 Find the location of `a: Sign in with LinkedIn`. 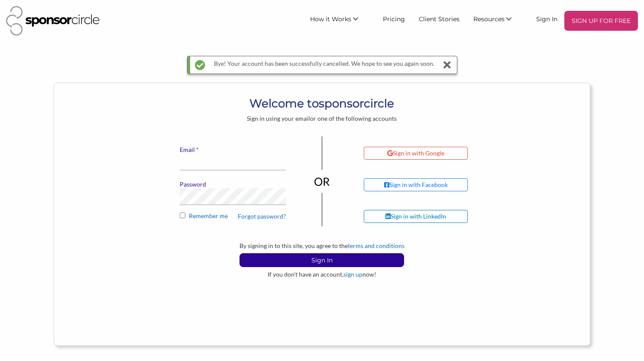

a: Sign in with LinkedIn is located at coordinates (429, 216).